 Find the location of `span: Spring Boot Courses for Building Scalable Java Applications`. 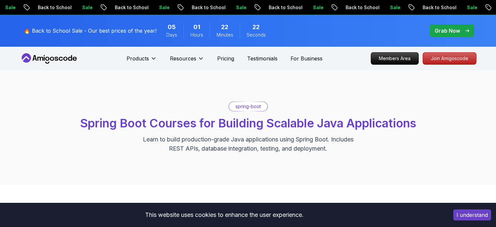

span: Spring Boot Courses for Building Scalable Java Applications is located at coordinates (248, 123).